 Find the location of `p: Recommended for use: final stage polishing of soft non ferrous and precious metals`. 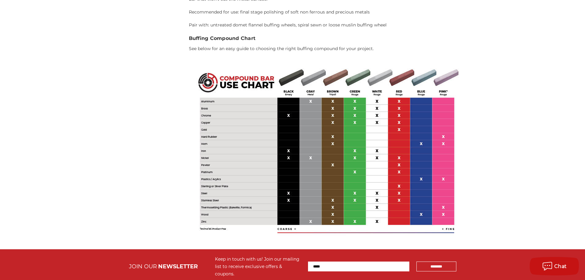

p: Recommended for use: final stage polishing of soft non ferrous and precious metals is located at coordinates (336, 12).